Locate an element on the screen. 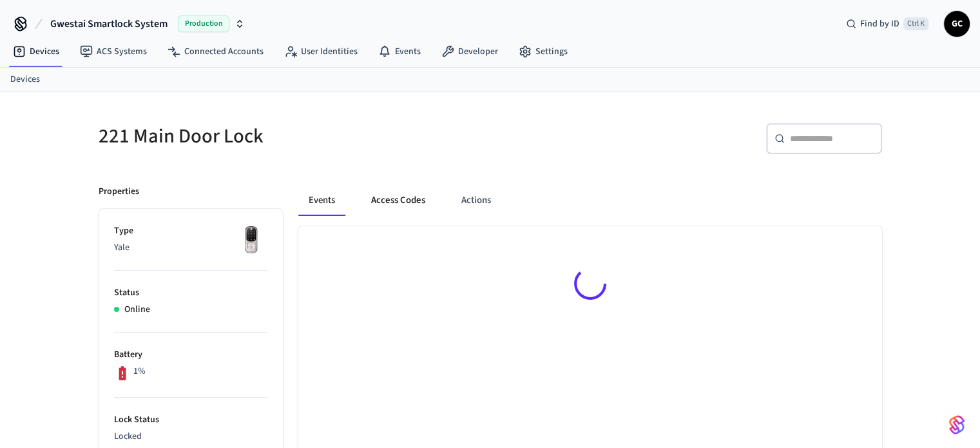 This screenshot has width=980, height=448. a: User Identities is located at coordinates (321, 52).